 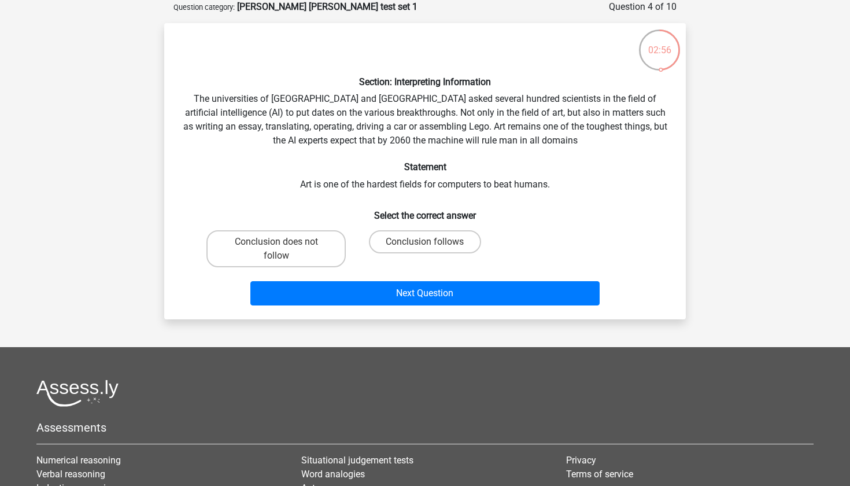 I want to click on h6: Statement, so click(x=425, y=167).